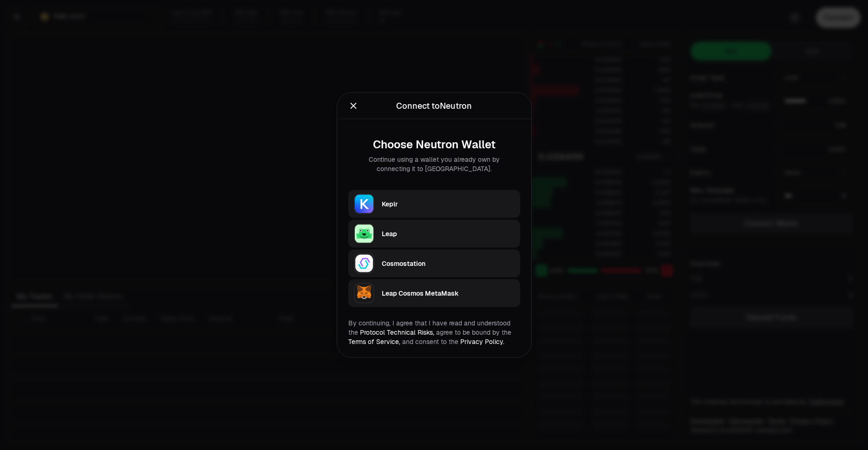  What do you see at coordinates (448, 204) in the screenshot?
I see `div: Keplr` at bounding box center [448, 204].